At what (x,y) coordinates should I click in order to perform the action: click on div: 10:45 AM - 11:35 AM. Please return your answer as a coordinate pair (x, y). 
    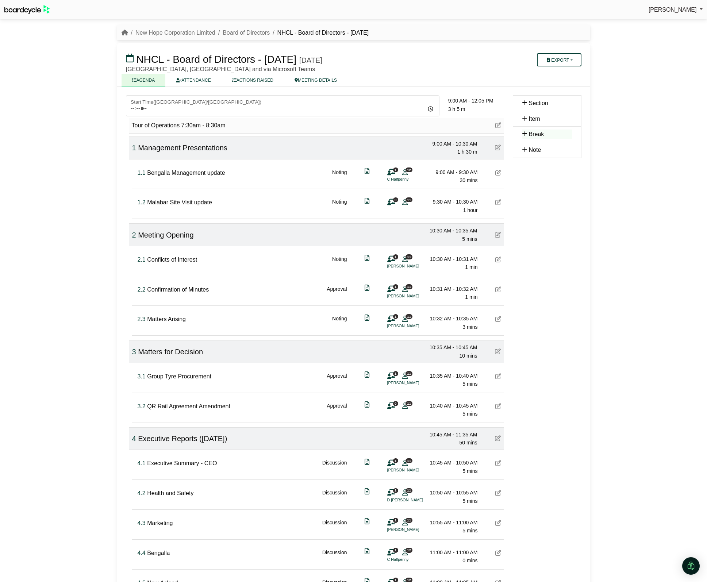
    Looking at the image, I should click on (452, 435).